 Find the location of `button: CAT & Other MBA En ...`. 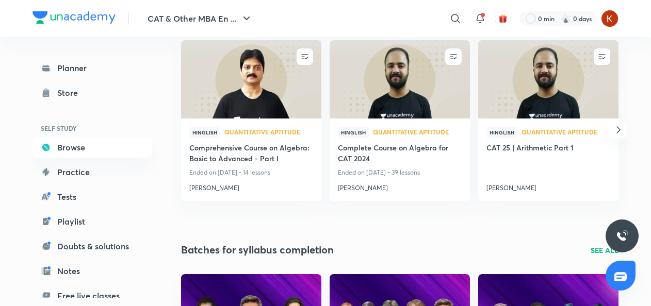

button: CAT & Other MBA En ... is located at coordinates (200, 19).